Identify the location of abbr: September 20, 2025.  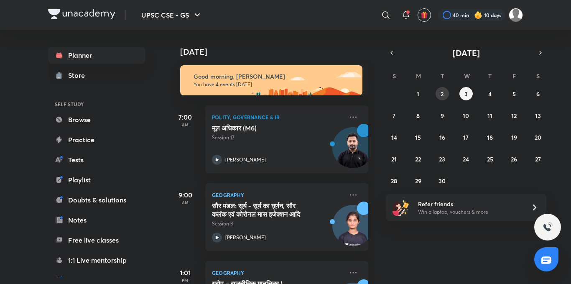
(538, 137).